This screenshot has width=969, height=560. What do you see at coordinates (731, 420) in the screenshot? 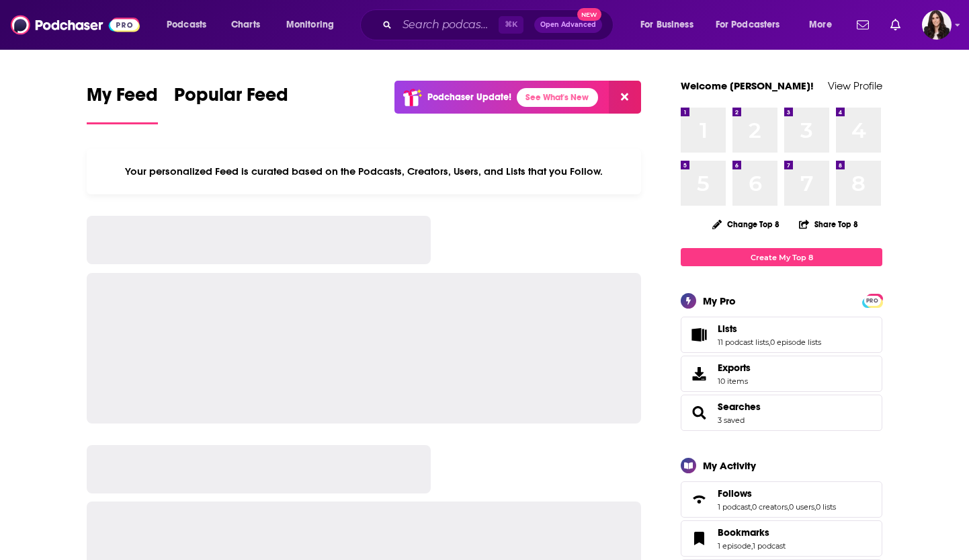
I see `a: 3 saved` at bounding box center [731, 420].